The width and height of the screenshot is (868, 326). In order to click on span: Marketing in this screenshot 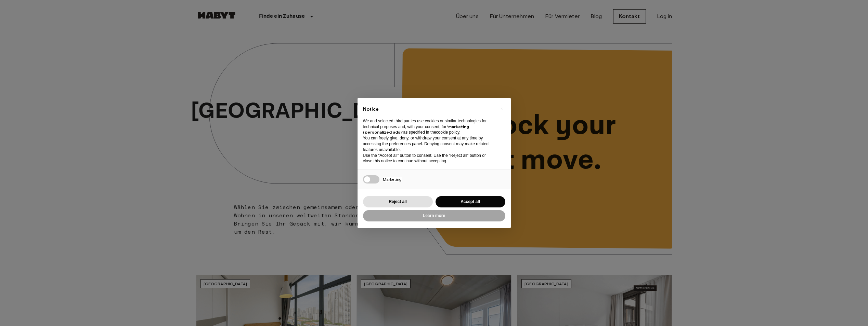, I will do `click(392, 179)`.